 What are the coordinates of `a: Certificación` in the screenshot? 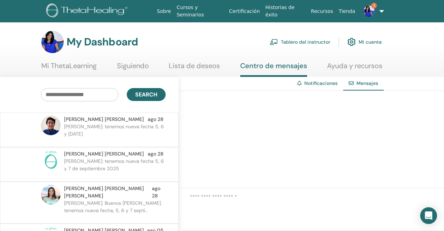 It's located at (244, 11).